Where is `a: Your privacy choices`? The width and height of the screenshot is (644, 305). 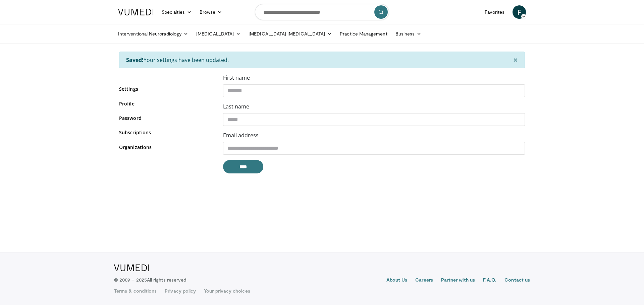
a: Your privacy choices is located at coordinates (227, 291).